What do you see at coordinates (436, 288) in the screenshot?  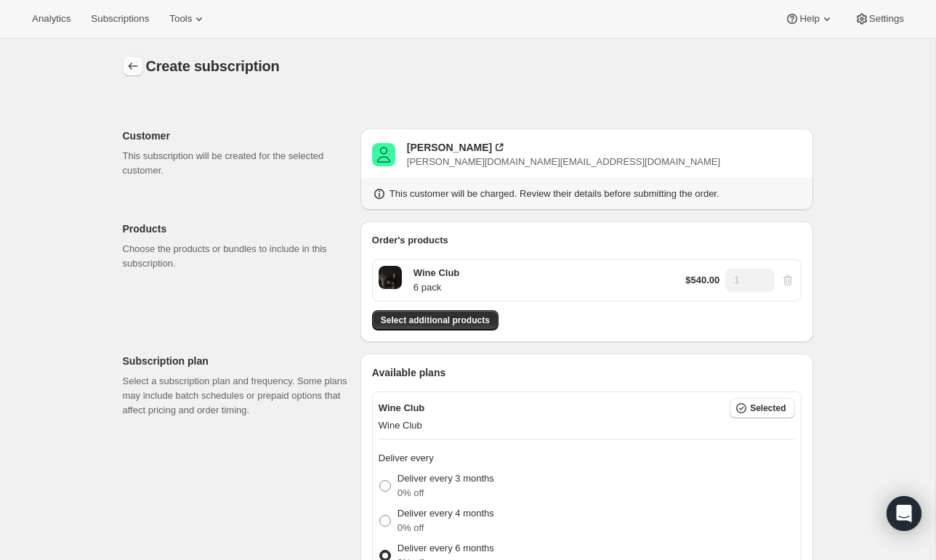 I see `p: 6 pack` at bounding box center [436, 288].